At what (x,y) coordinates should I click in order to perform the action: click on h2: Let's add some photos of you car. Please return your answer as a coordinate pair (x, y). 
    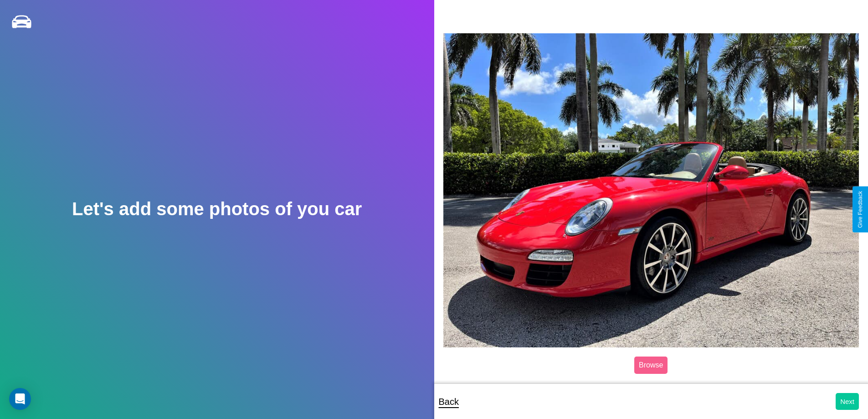
    Looking at the image, I should click on (217, 209).